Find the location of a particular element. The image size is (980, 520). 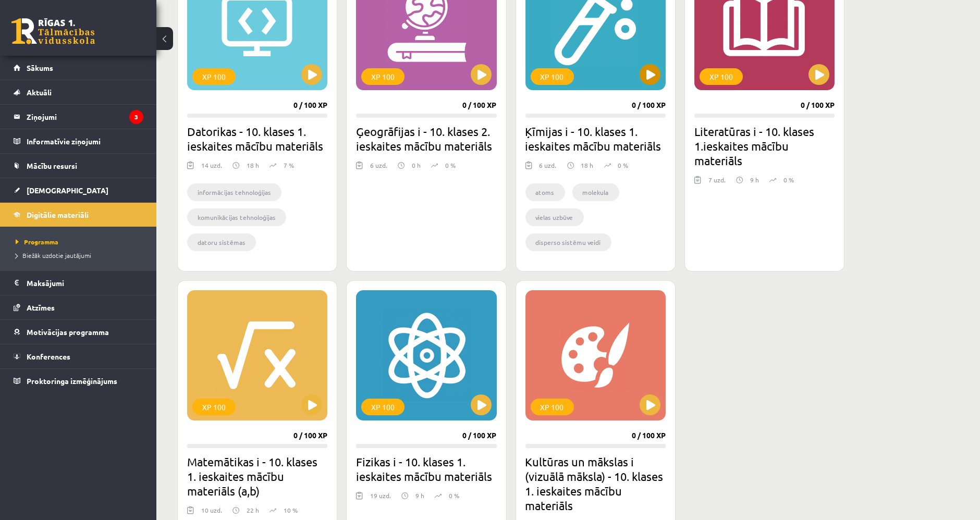

p: 0 h is located at coordinates (416, 166).